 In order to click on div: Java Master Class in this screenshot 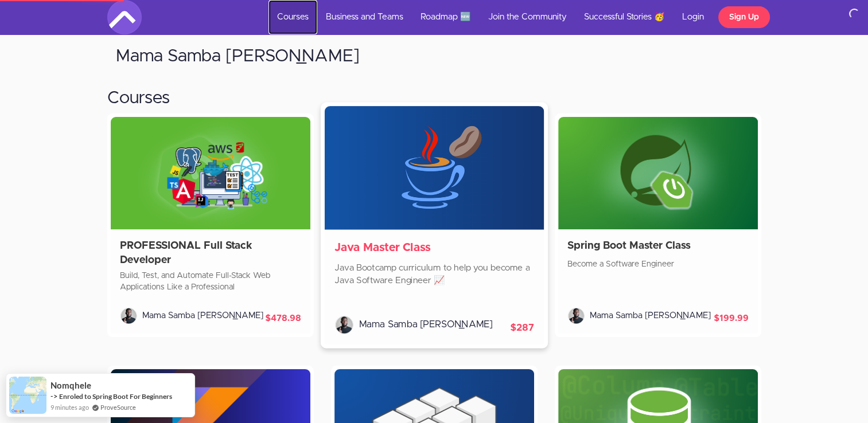, I will do `click(434, 245)`.